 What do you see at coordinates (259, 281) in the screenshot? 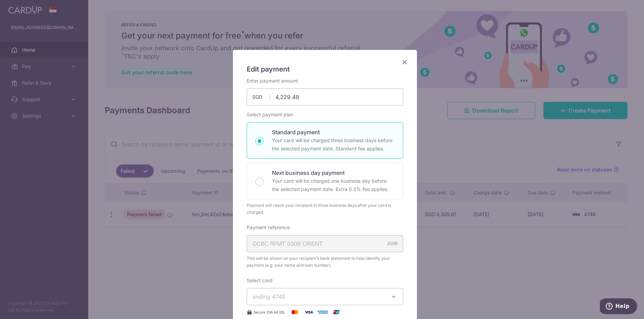
I see `label: Select card` at bounding box center [259, 281].